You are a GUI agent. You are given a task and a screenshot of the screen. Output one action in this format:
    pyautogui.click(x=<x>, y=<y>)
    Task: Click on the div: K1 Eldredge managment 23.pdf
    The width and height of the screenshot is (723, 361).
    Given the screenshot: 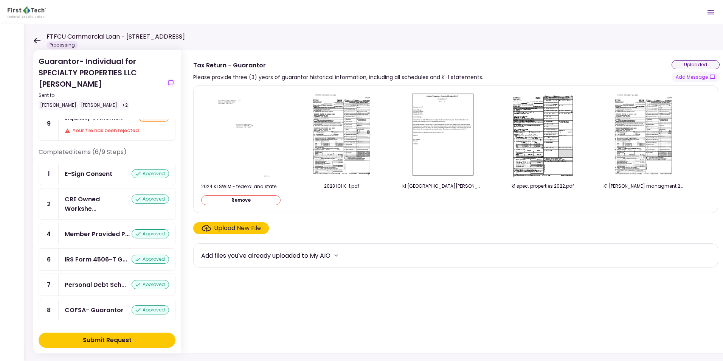 What is the action you would take?
    pyautogui.click(x=643, y=186)
    